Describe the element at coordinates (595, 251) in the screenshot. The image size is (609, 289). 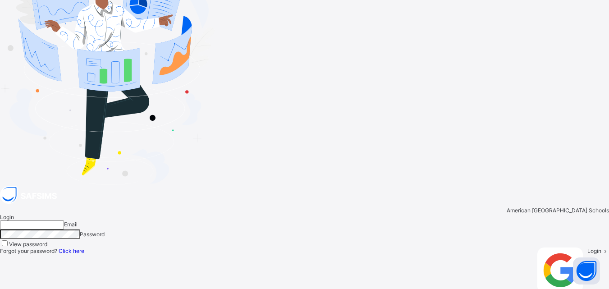
I see `span: Login` at that location.